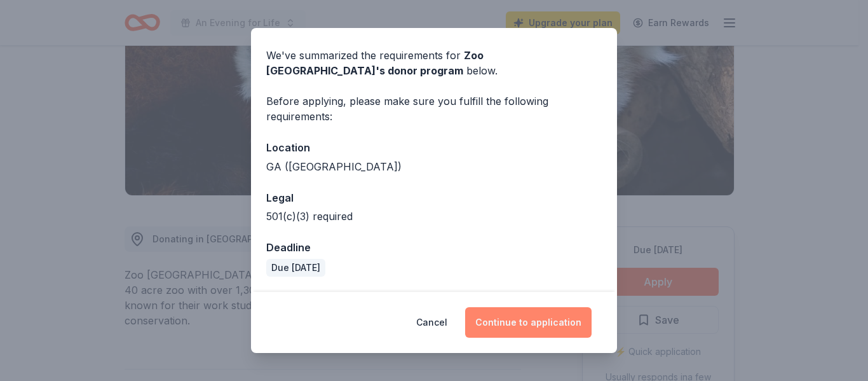 This screenshot has height=381, width=868. What do you see at coordinates (431, 322) in the screenshot?
I see `button: Cancel` at bounding box center [431, 322].